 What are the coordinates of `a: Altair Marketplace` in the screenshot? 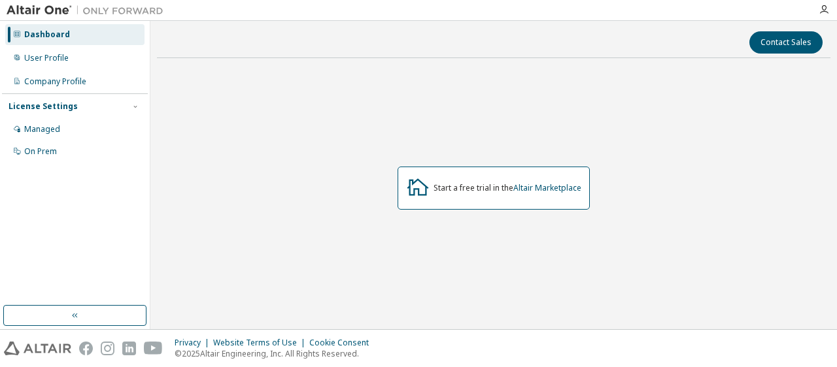 It's located at (547, 188).